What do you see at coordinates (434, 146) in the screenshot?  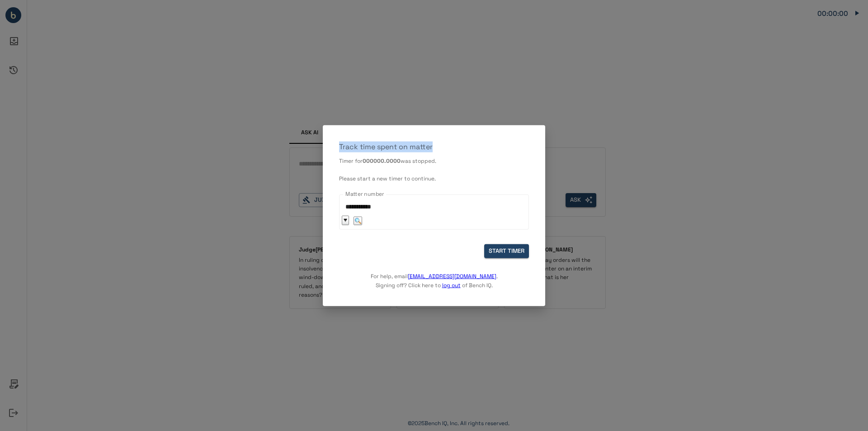 I see `p: Track time spent on matter` at bounding box center [434, 146].